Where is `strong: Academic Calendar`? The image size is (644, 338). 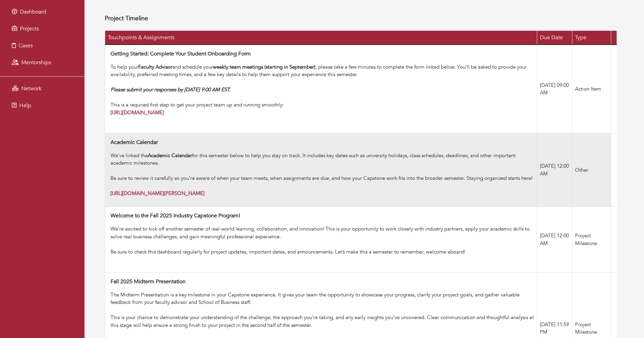
strong: Academic Calendar is located at coordinates (170, 156).